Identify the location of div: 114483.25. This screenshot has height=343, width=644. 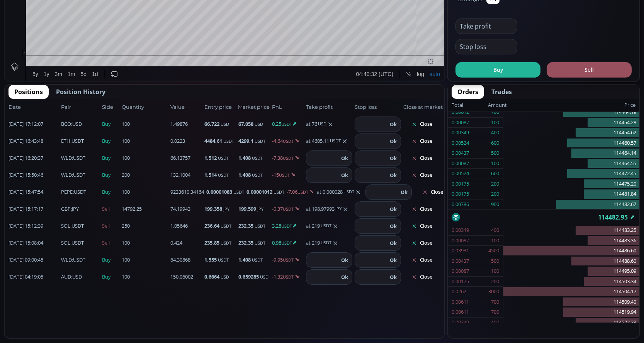
(571, 230).